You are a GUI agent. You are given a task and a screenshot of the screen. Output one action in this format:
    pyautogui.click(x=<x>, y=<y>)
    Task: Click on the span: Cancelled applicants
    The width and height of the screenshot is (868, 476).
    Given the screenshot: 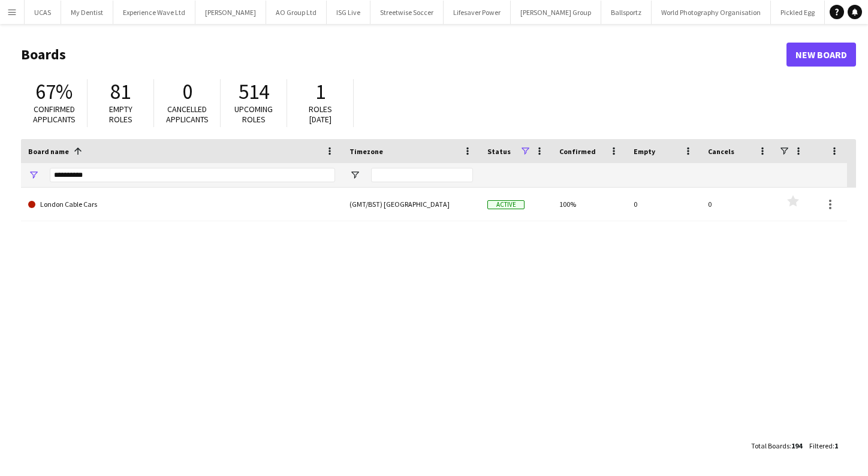 What is the action you would take?
    pyautogui.click(x=187, y=114)
    